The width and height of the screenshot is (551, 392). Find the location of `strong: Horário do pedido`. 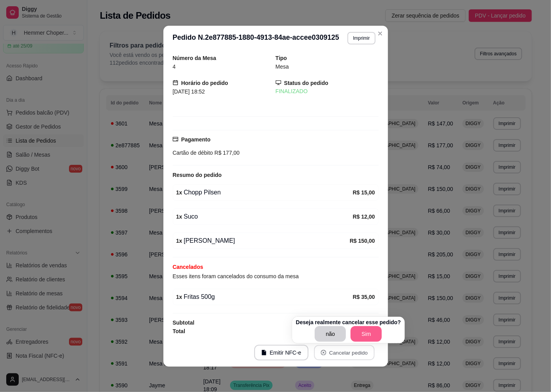

strong: Horário do pedido is located at coordinates (205, 83).